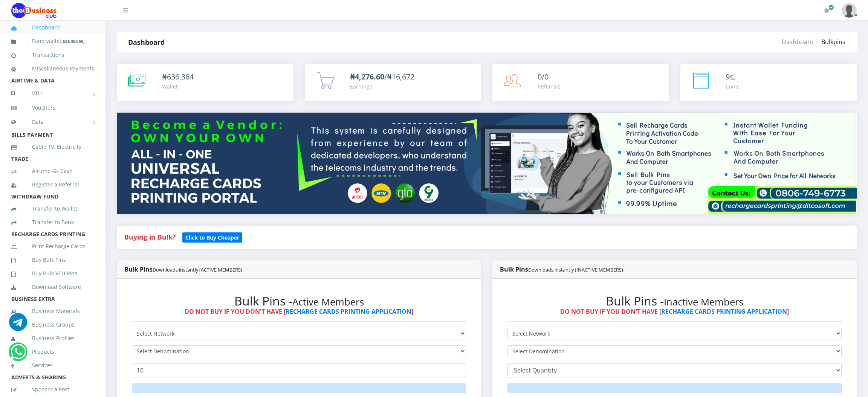 This screenshot has width=868, height=397. I want to click on small: Active Members, so click(328, 302).